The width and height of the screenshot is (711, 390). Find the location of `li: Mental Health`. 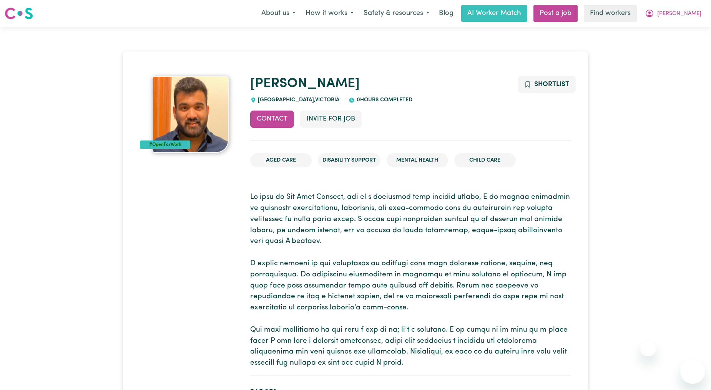

li: Mental Health is located at coordinates (417, 161).